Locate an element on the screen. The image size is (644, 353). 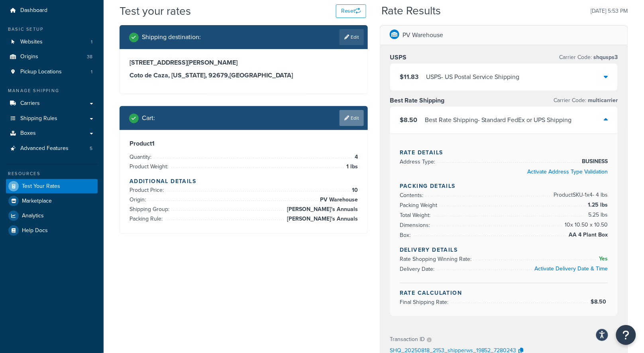
span: Quantity: is located at coordinates (142, 157).